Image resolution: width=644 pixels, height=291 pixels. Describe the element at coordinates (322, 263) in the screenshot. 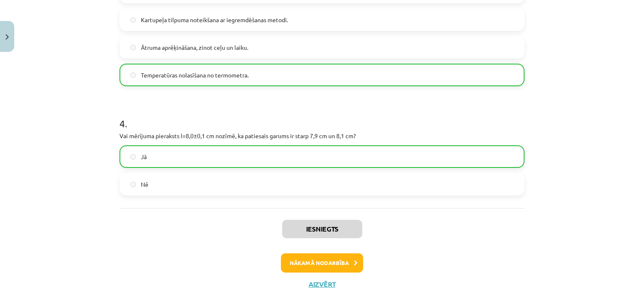

I see `button: Nākamā nodarbība` at that location.